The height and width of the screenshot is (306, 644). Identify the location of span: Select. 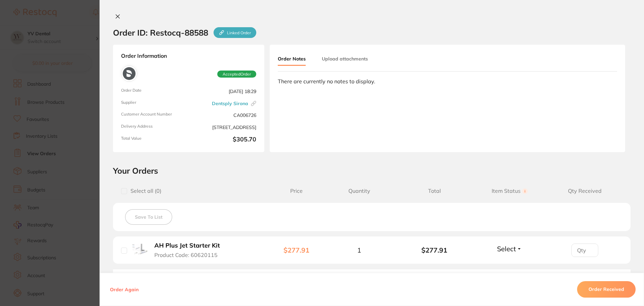
(507, 249).